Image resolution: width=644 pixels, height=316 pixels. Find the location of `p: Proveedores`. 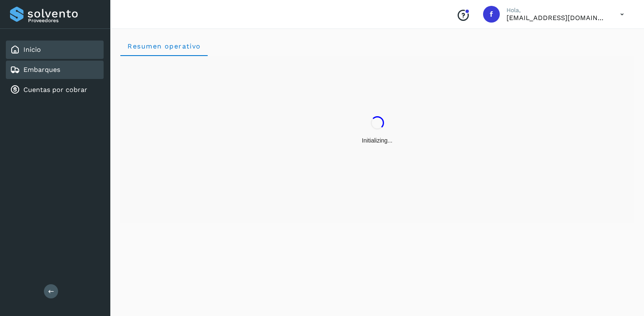

p: Proveedores is located at coordinates (64, 20).